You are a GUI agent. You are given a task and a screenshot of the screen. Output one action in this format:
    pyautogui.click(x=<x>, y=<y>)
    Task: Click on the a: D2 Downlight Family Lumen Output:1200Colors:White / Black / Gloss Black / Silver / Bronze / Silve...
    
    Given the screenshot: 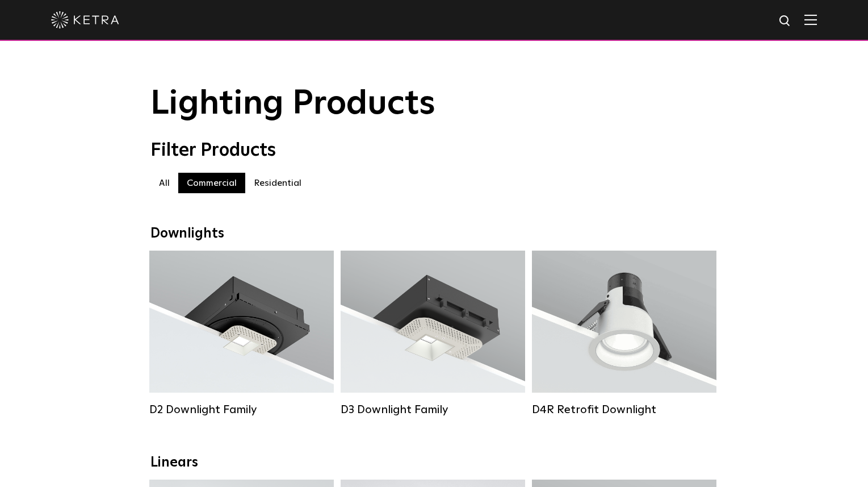 What is the action you would take?
    pyautogui.click(x=241, y=334)
    